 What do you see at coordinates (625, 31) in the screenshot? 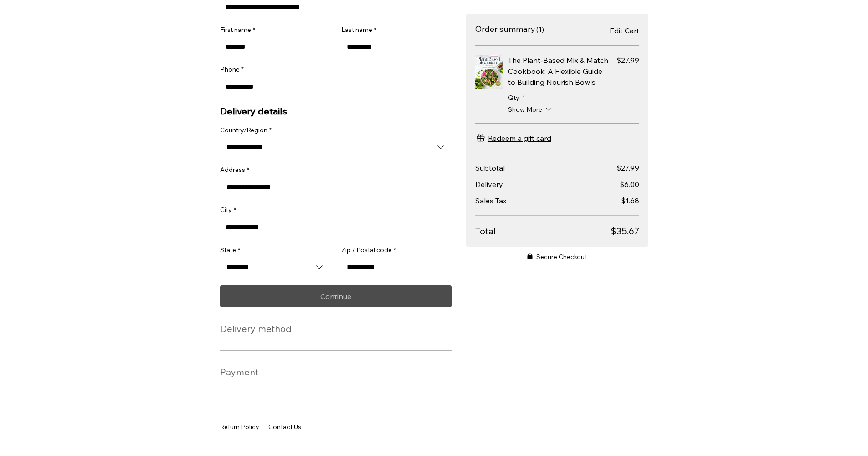
I see `a: Edit Cart` at bounding box center [625, 31].